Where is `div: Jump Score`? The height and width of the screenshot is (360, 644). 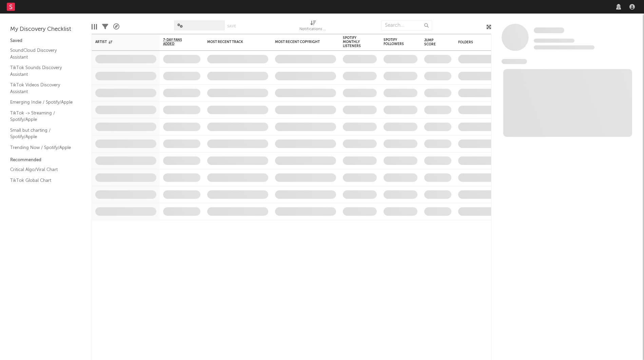 div: Jump Score is located at coordinates (433, 42).